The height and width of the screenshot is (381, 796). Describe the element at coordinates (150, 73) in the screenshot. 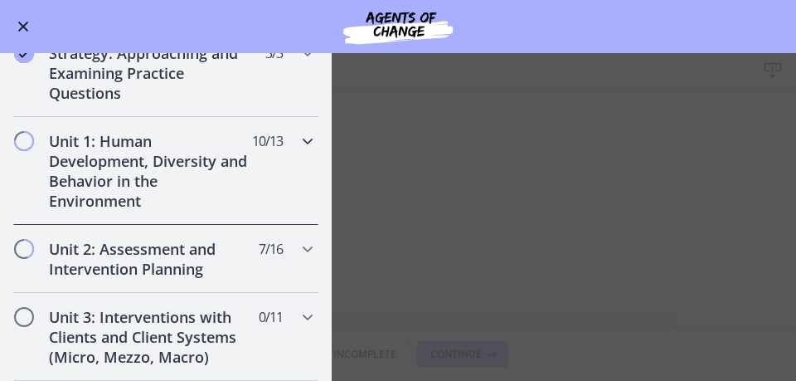

I see `h2: Strategy: Approaching and Examining Practice Questions` at that location.